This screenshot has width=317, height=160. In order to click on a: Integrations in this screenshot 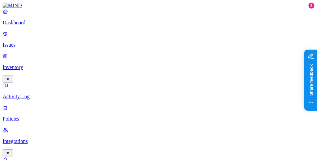, I will do `click(159, 141)`.